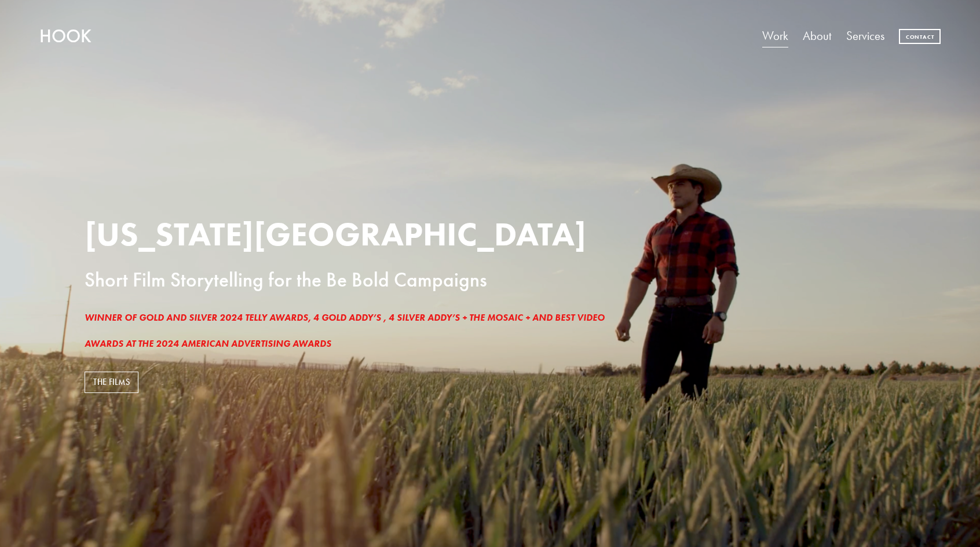 The height and width of the screenshot is (547, 980). I want to click on h3: Short Film Storytelling for the Be Bold Campaigns, so click(389, 280).